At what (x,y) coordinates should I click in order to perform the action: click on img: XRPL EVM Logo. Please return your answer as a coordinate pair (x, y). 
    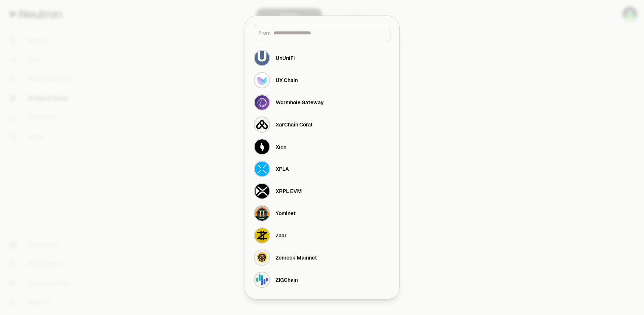
    Looking at the image, I should click on (262, 191).